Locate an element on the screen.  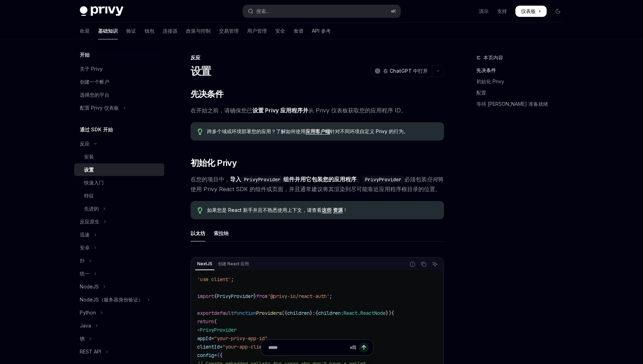
span: import is located at coordinates (206, 296).